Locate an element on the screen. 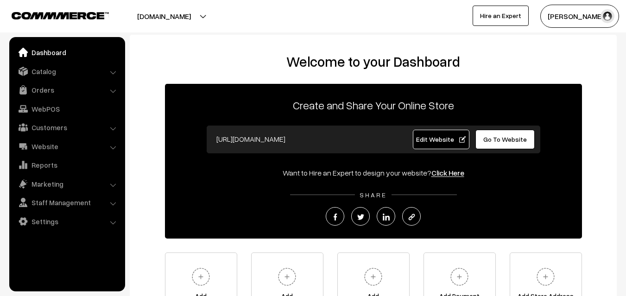 This screenshot has width=626, height=296. img: COMMMERCE is located at coordinates (60, 15).